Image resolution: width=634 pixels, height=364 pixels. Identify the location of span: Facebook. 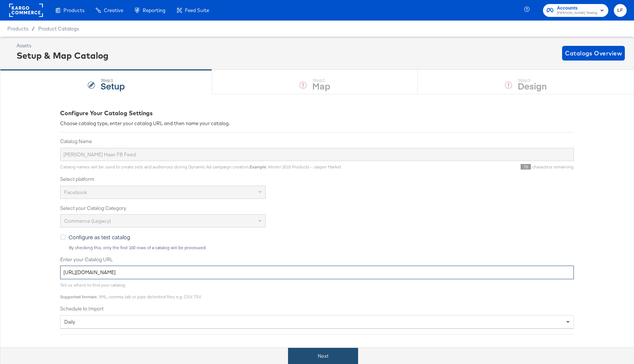
(76, 192).